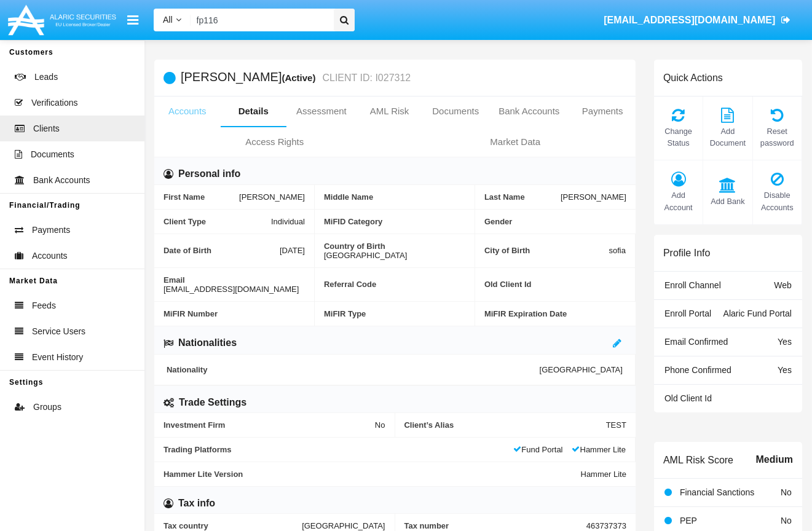  I want to click on span: Nationality, so click(353, 369).